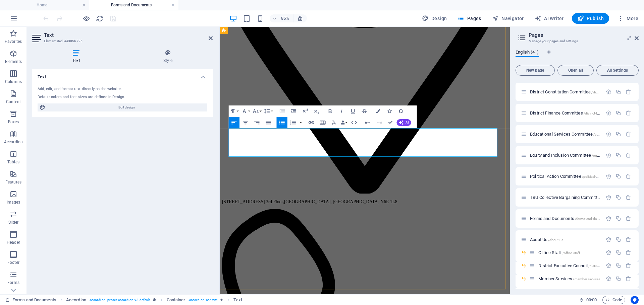 The image size is (644, 305). I want to click on button: Insert Link, so click(311, 122).